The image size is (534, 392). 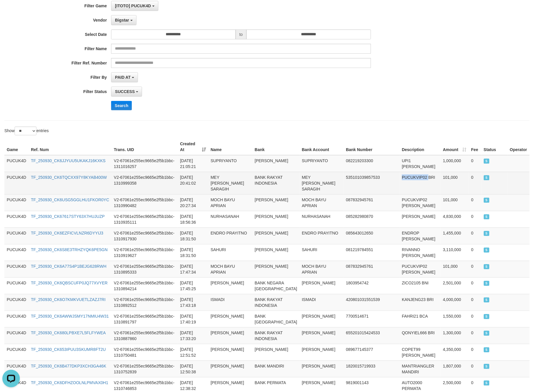 What do you see at coordinates (25, 131) in the screenshot?
I see `select: Showentries` at bounding box center [25, 131].